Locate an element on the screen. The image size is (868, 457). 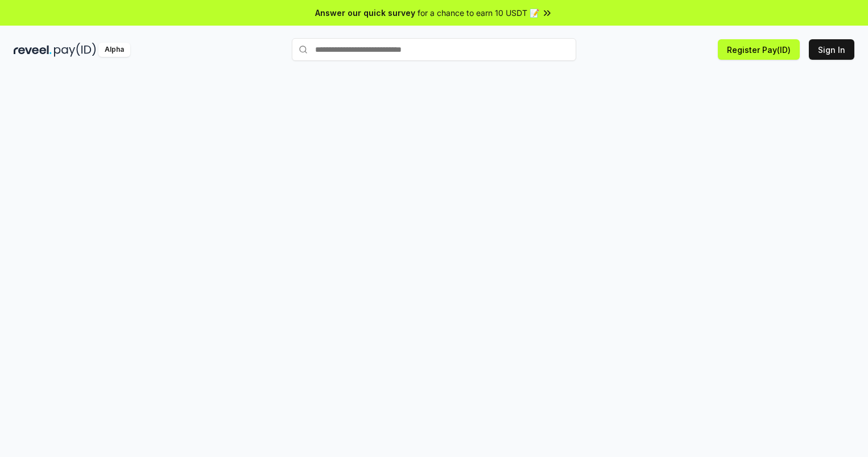
button: Register Pay(ID) is located at coordinates (759, 50).